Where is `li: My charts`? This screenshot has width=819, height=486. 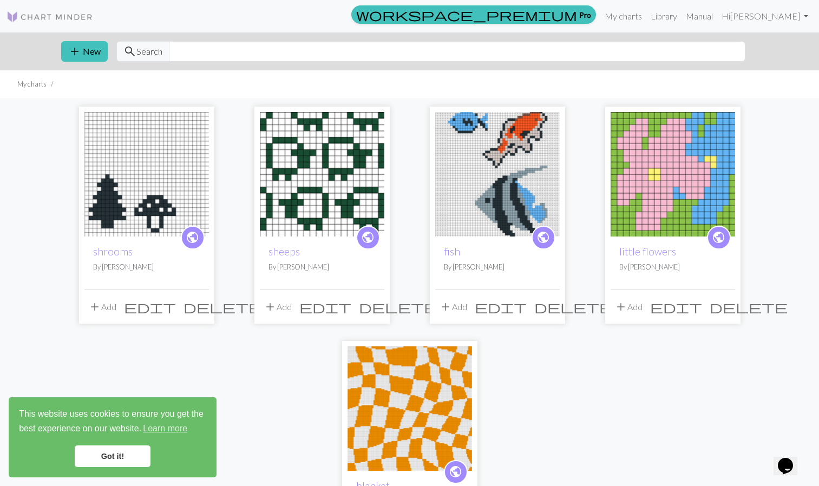
li: My charts is located at coordinates (32, 84).